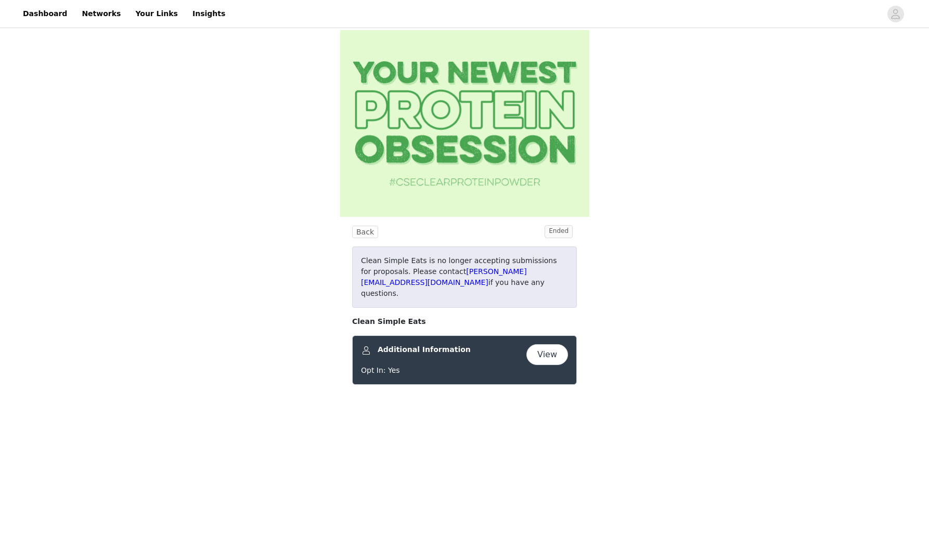 This screenshot has height=560, width=929. Describe the element at coordinates (895, 14) in the screenshot. I see `div: avatar` at that location.